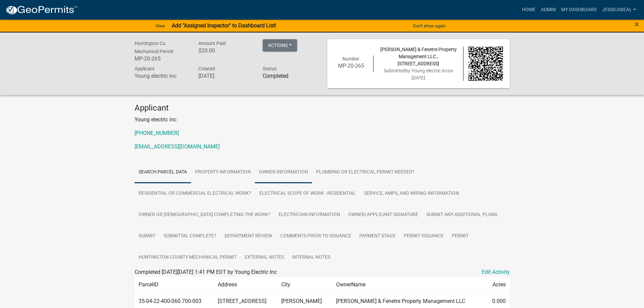 This screenshot has width=644, height=308. I want to click on a: Search Parcel Data, so click(162, 173).